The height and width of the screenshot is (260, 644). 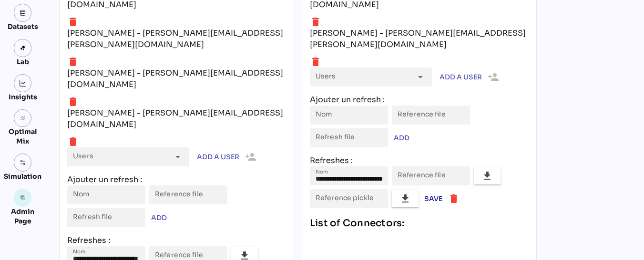 I want to click on span: Save, so click(x=433, y=199).